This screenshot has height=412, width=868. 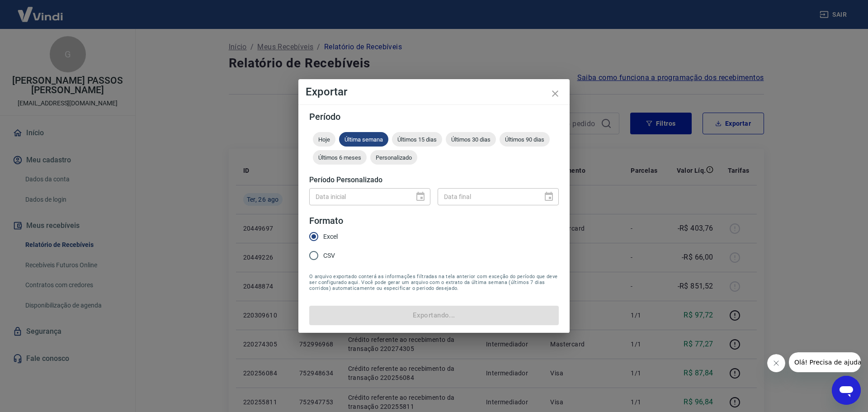 I want to click on h5: Período, so click(x=434, y=117).